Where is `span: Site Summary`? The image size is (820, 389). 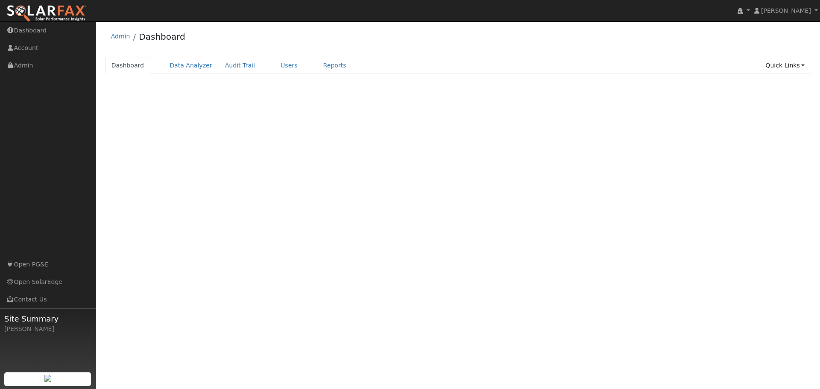
span: Site Summary is located at coordinates (48, 319).